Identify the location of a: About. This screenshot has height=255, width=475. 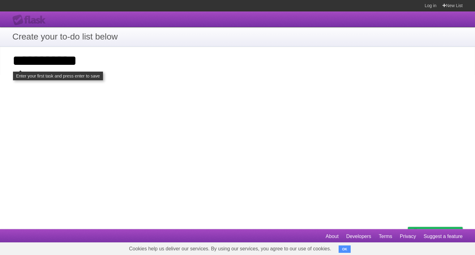
(332, 237).